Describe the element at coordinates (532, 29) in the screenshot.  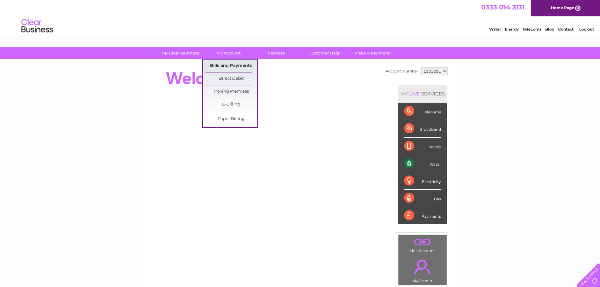
I see `a: Telecoms` at that location.